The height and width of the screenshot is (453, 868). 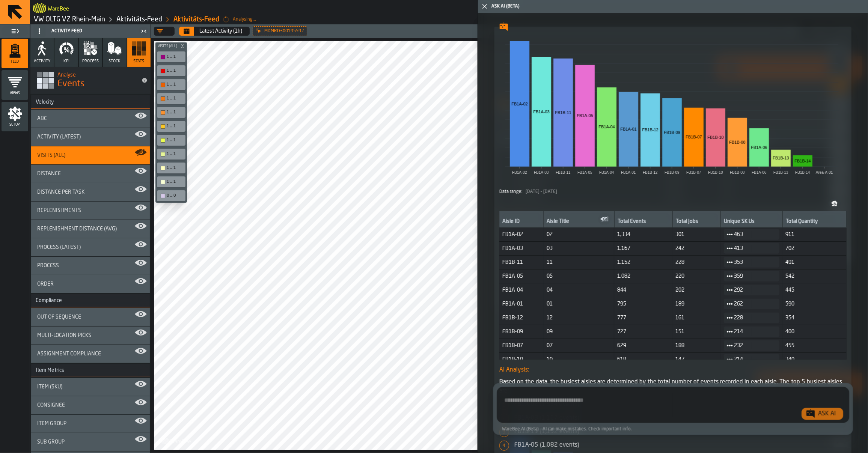 What do you see at coordinates (77, 229) in the screenshot?
I see `span: Replenishment Distance (AVG)` at bounding box center [77, 229].